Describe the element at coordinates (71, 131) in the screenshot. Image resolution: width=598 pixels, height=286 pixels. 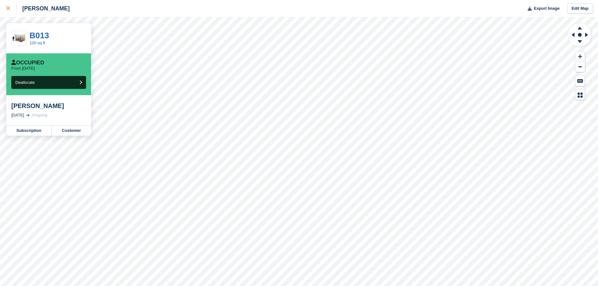
I see `a: Customer` at that location.